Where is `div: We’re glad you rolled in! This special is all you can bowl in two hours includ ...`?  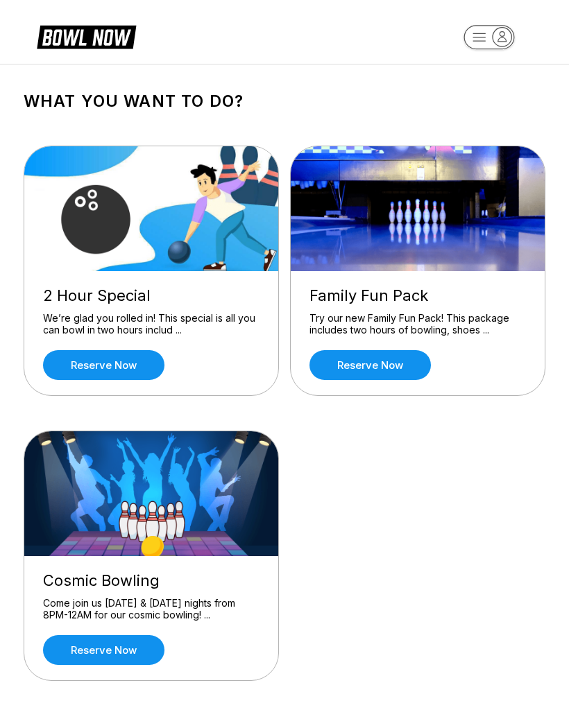
div: We’re glad you rolled in! This special is all you can bowl in two hours includ ... is located at coordinates (151, 324).